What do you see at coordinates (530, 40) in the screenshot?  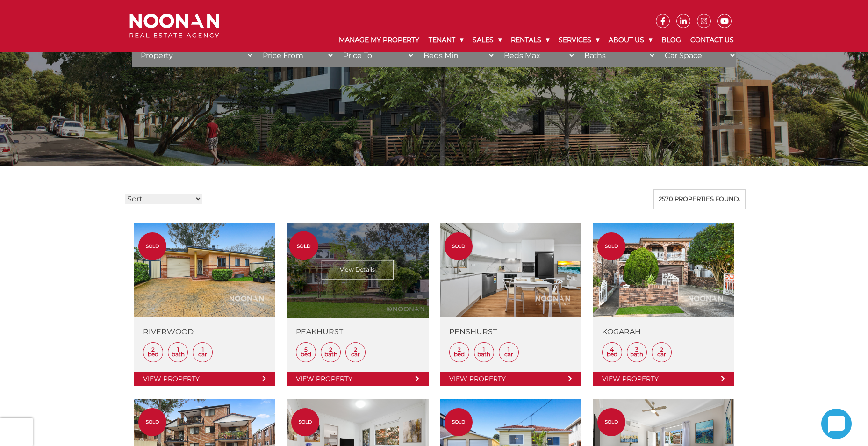 I see `a: Rentals` at bounding box center [530, 40].